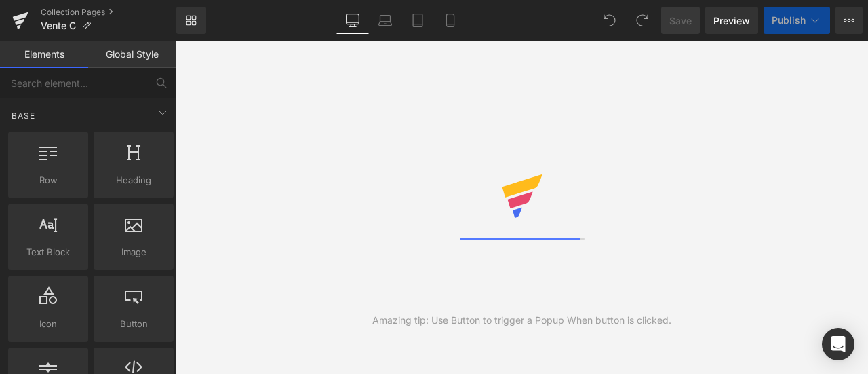 The height and width of the screenshot is (374, 868). Describe the element at coordinates (133, 324) in the screenshot. I see `span: Button` at that location.